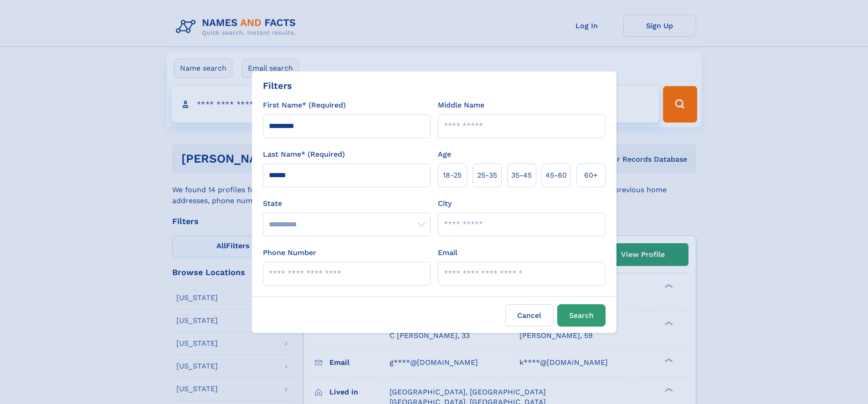 The height and width of the screenshot is (404, 868). What do you see at coordinates (304, 155) in the screenshot?
I see `label: Last Name* (Required)` at bounding box center [304, 155].